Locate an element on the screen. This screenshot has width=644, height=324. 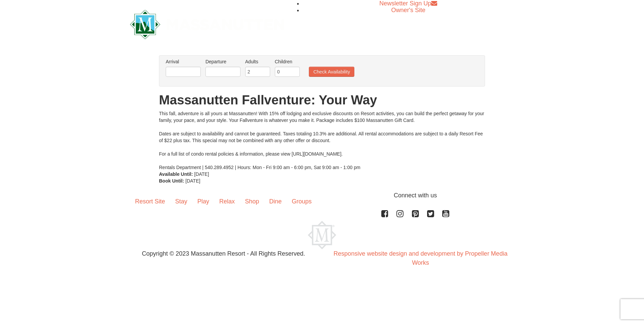
a: Owner's Site is located at coordinates (408, 10).